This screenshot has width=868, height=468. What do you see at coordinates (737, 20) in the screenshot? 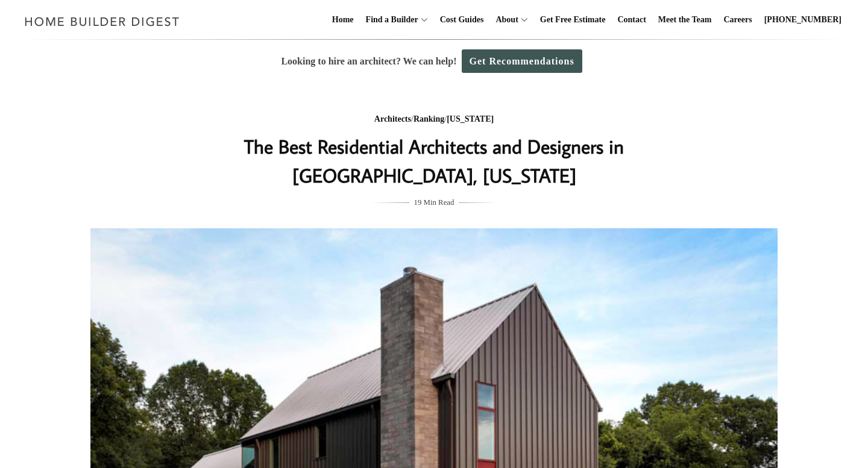
I see `a: Careers` at bounding box center [737, 20].